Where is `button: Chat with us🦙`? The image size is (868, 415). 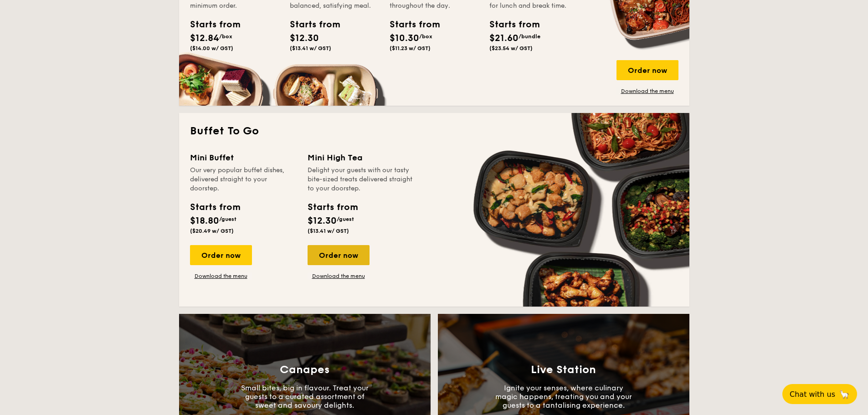
button: Chat with us🦙 is located at coordinates (820, 394).